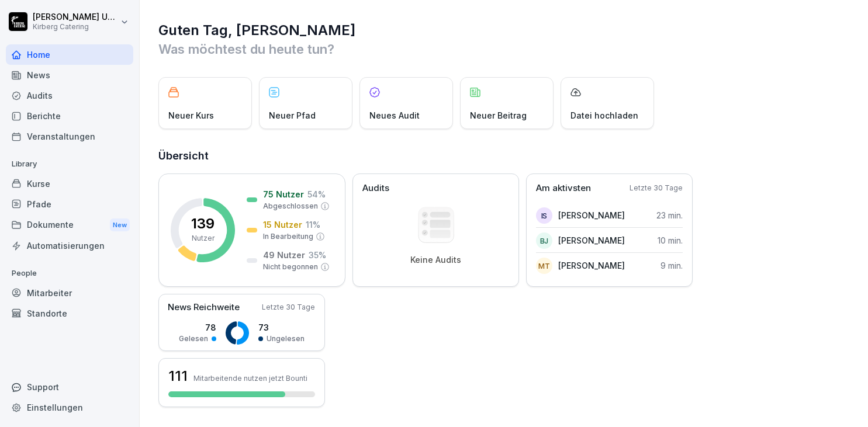  I want to click on a: Kurse, so click(69, 183).